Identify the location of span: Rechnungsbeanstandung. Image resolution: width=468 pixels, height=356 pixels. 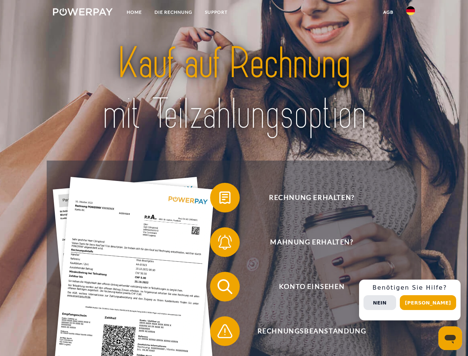
(312, 331).